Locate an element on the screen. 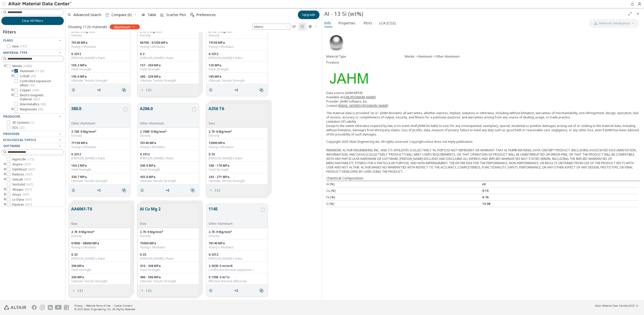 The height and width of the screenshot is (315, 644). span: Table is located at coordinates (152, 15).